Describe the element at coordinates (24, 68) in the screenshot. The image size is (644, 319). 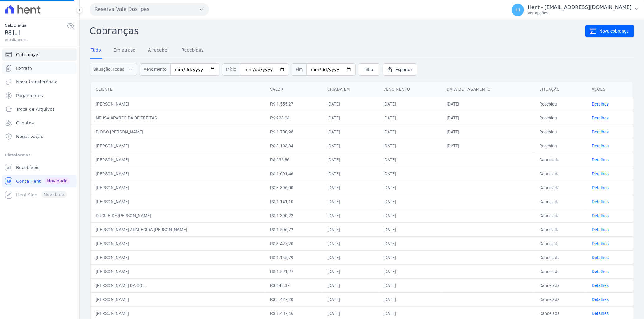
I see `span: Extrato` at that location.